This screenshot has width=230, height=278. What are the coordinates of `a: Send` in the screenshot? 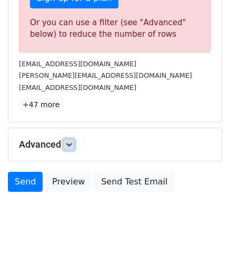 It's located at (25, 182).